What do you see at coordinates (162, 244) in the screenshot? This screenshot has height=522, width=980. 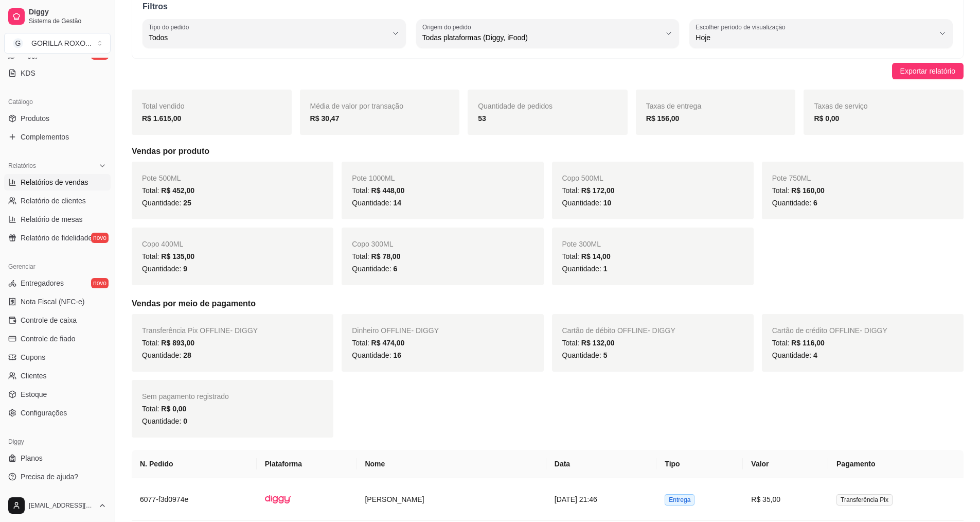 I see `span: Copo 400ML` at bounding box center [162, 244].